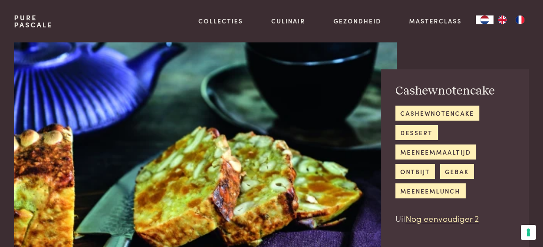  What do you see at coordinates (220, 21) in the screenshot?
I see `a: Collecties` at bounding box center [220, 21].